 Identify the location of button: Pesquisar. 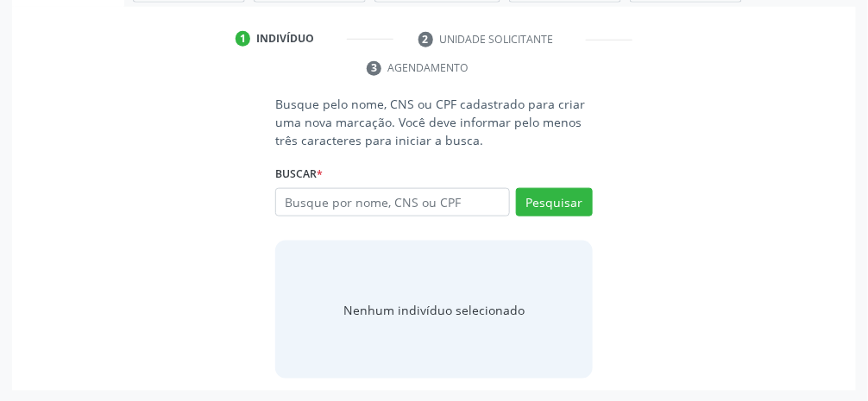
(554, 202).